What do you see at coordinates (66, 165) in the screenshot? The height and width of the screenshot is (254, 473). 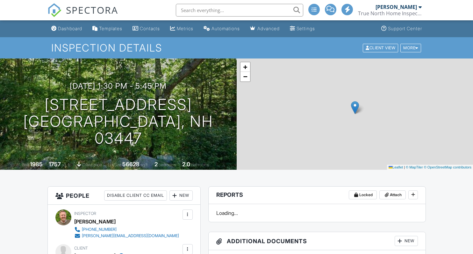 I see `span: sq. ft.` at bounding box center [66, 165].